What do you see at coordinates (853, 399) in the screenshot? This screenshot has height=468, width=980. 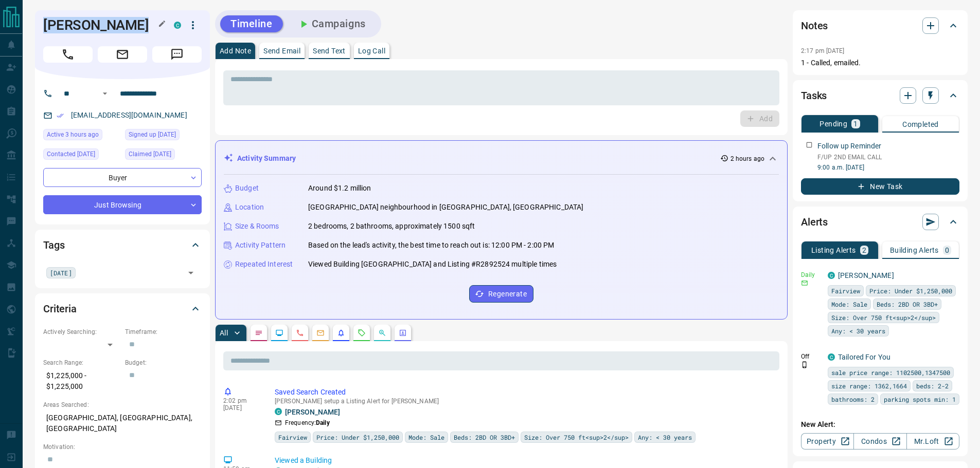 I see `span: bathrooms: 2` at bounding box center [853, 399].